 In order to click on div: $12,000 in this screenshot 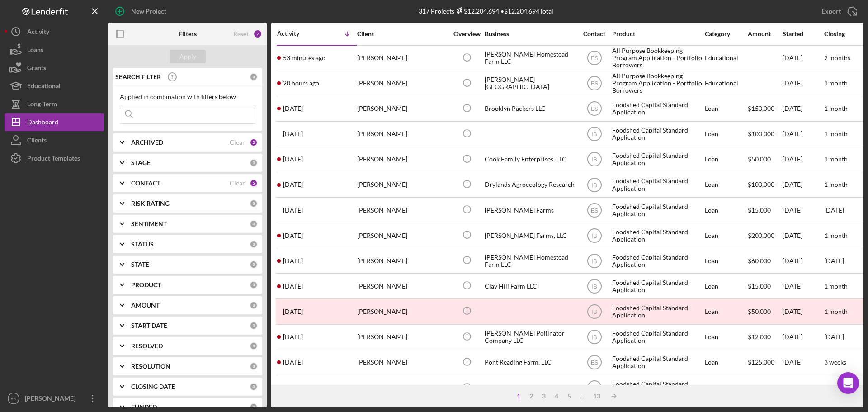, I will do `click(764, 337)`.